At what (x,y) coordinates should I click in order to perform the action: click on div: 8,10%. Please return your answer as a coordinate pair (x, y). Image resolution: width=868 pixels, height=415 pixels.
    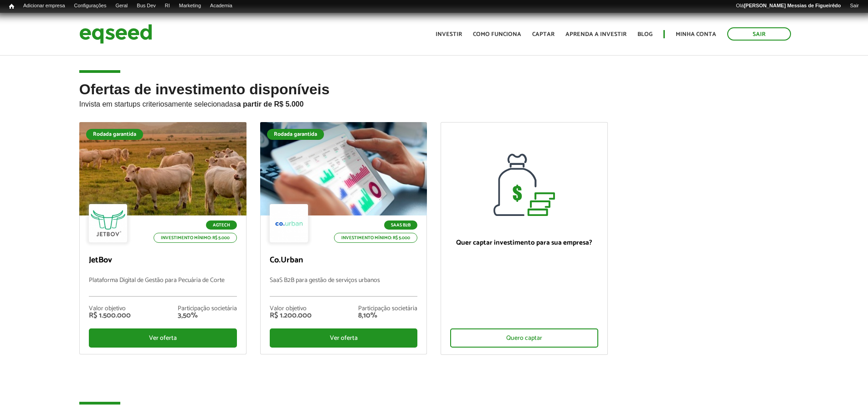
    Looking at the image, I should click on (388, 316).